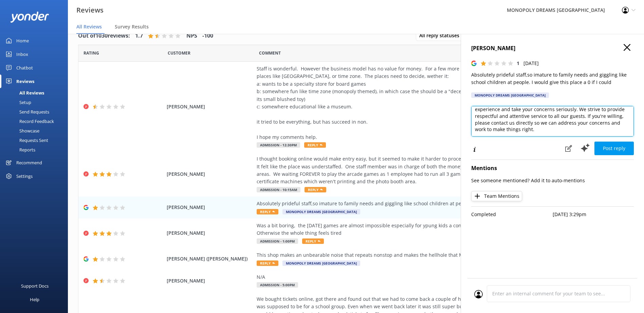 This screenshot has width=644, height=313. Describe the element at coordinates (26, 140) in the screenshot. I see `div: Requests Sent` at that location.